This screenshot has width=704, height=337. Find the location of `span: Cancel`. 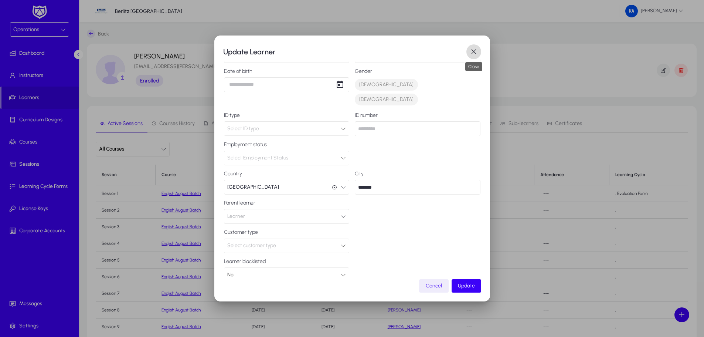

span: Cancel is located at coordinates (434, 285).